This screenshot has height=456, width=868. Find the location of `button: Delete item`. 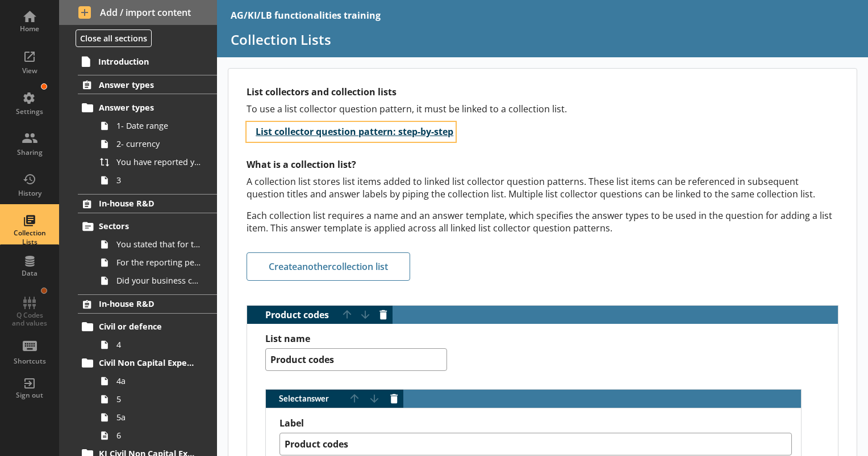

button: Delete item is located at coordinates (384, 315).